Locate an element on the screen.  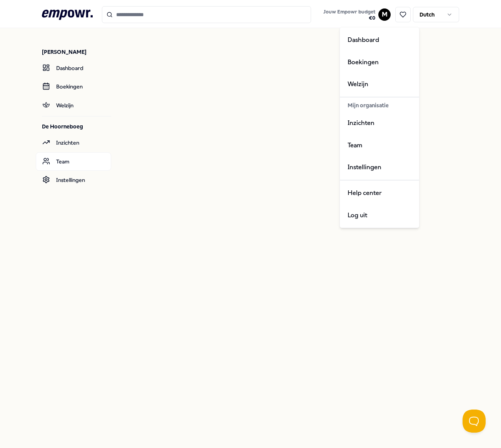
div: Dashboard is located at coordinates (379, 40).